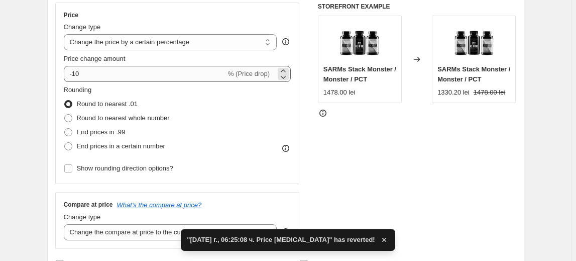  Describe the element at coordinates (88, 205) in the screenshot. I see `h3: Compare at price` at that location.